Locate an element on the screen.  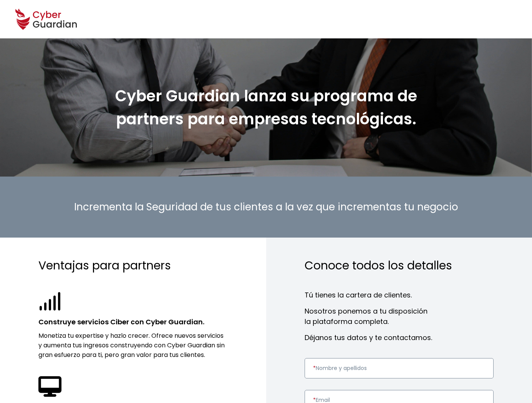
strong: Cyber Guardian lanza su programa de partners para empresas tecnológicas. is located at coordinates (266, 108).